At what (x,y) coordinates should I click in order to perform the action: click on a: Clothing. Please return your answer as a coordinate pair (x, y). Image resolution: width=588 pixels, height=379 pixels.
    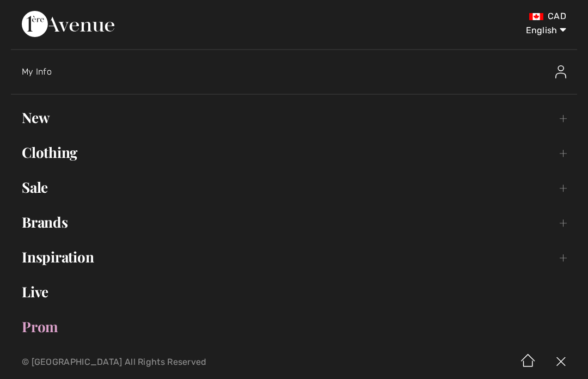
    Looking at the image, I should click on (294, 153).